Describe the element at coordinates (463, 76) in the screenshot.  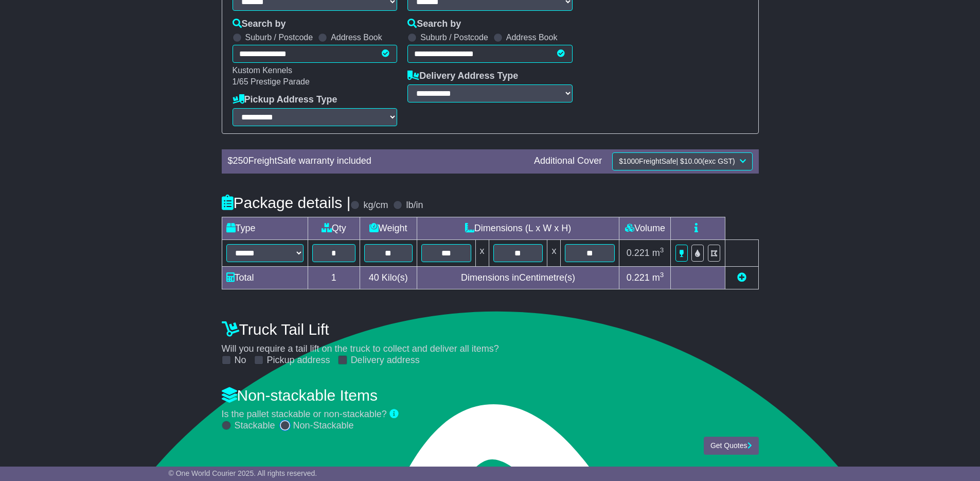
I see `label: Delivery Address Type` at that location.